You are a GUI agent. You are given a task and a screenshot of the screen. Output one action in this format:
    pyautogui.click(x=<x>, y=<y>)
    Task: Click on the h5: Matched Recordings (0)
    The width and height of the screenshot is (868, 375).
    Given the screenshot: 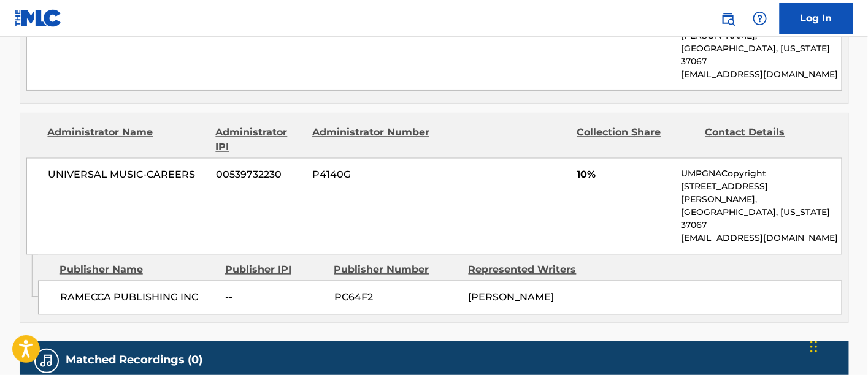 What is the action you would take?
    pyautogui.click(x=135, y=361)
    